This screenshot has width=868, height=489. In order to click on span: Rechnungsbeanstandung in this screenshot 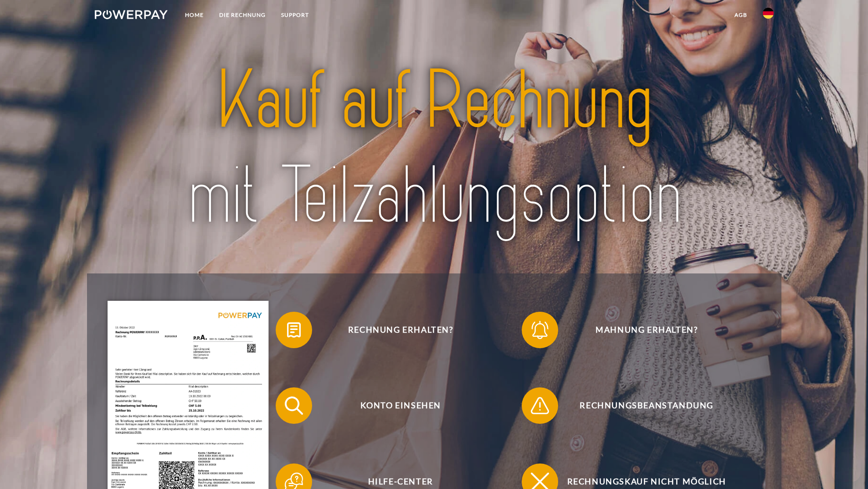, I will do `click(646, 405)`.